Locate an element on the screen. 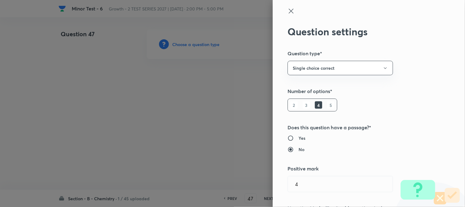  h6: Yes is located at coordinates (302, 138).